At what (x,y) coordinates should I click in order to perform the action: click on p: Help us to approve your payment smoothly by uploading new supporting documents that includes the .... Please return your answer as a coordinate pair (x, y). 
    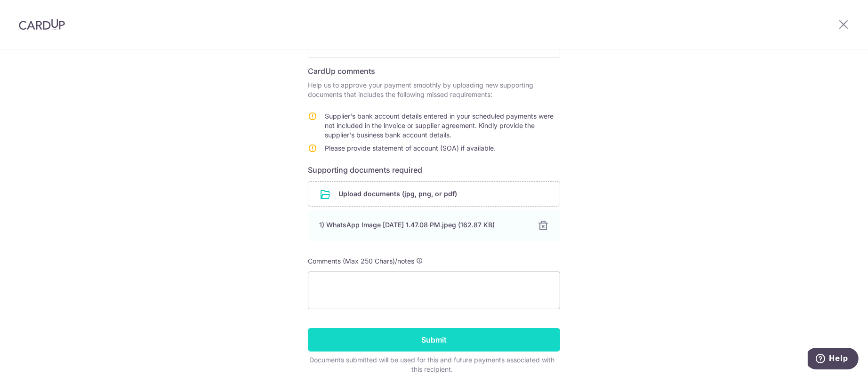
    Looking at the image, I should click on (434, 90).